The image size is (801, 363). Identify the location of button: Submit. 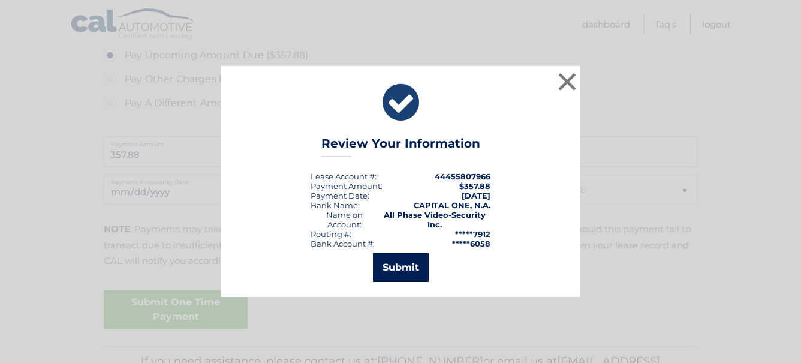
(401, 268).